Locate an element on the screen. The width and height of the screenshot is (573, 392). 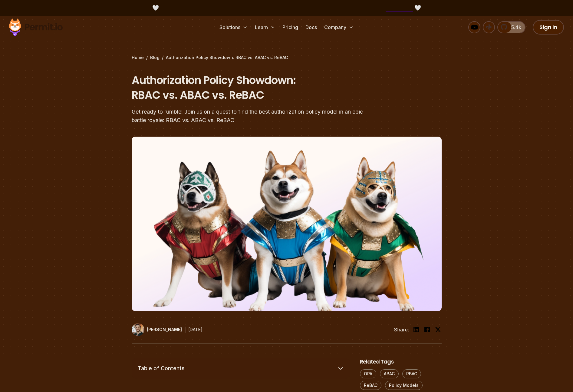
h1: Authorization Policy Showdown: RBAC vs. ABAC vs. ReBAC is located at coordinates (248, 87).